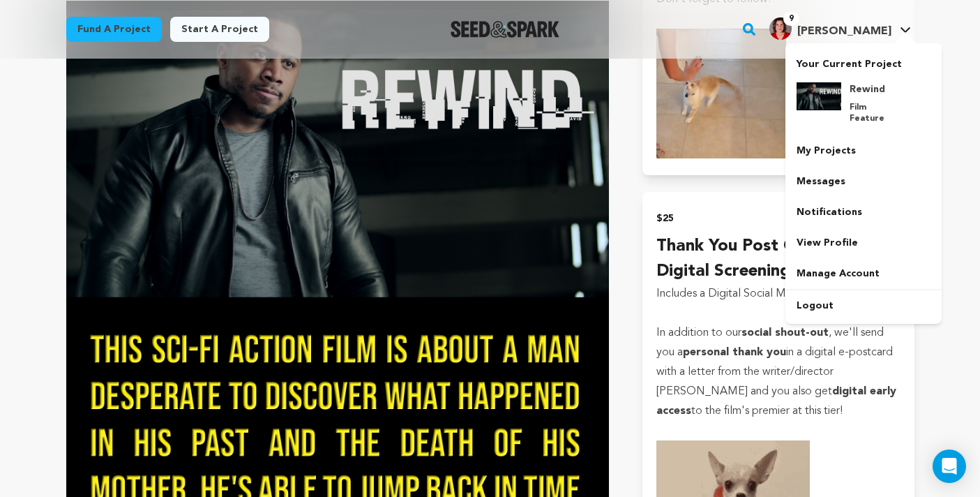  Describe the element at coordinates (505, 29) in the screenshot. I see `img: Seed&Spark Logo Dark Mode` at that location.